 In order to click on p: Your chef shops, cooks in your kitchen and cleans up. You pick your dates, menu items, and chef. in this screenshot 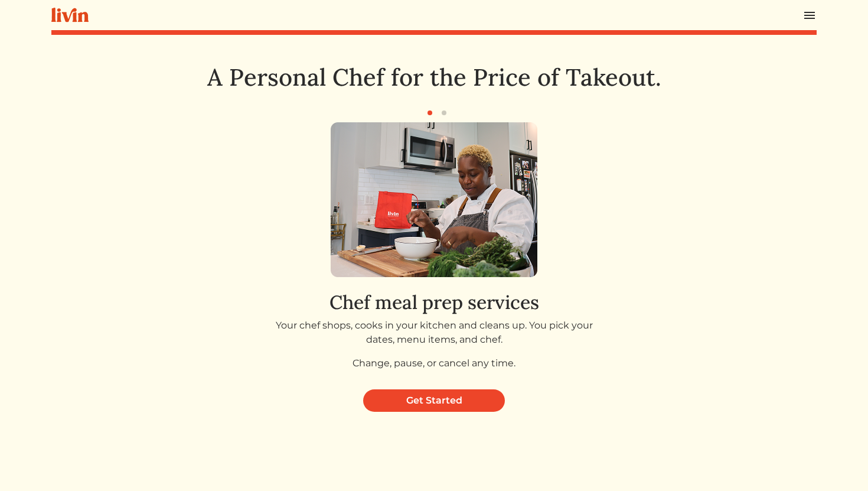, I will do `click(434, 333)`.